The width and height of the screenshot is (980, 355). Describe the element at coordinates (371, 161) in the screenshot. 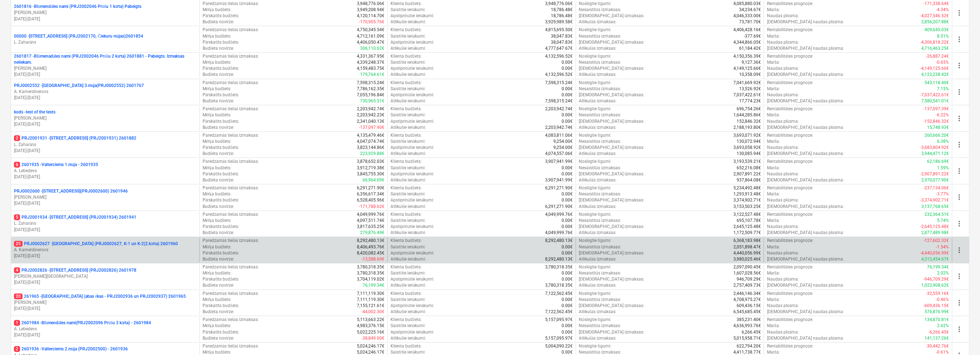

I see `p: 3,878,652.03€` at that location.